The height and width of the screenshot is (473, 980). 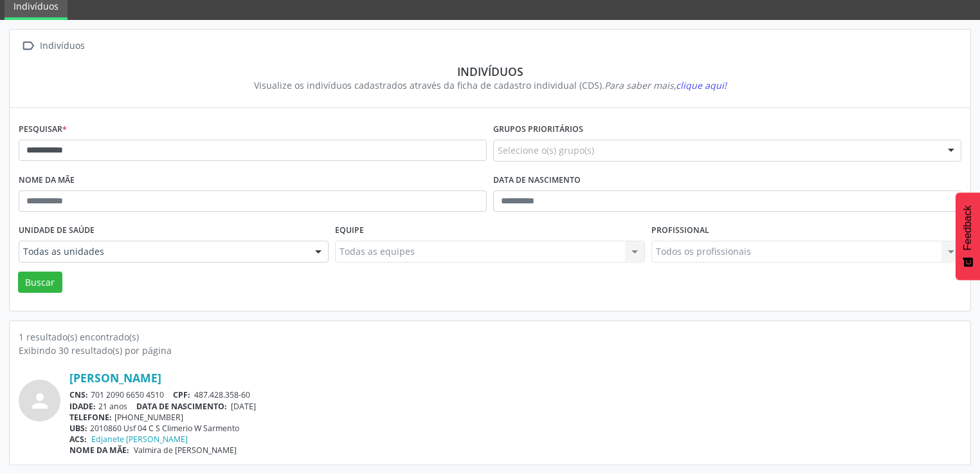 I want to click on span: DATA DE NASCIMENTO:, so click(x=182, y=406).